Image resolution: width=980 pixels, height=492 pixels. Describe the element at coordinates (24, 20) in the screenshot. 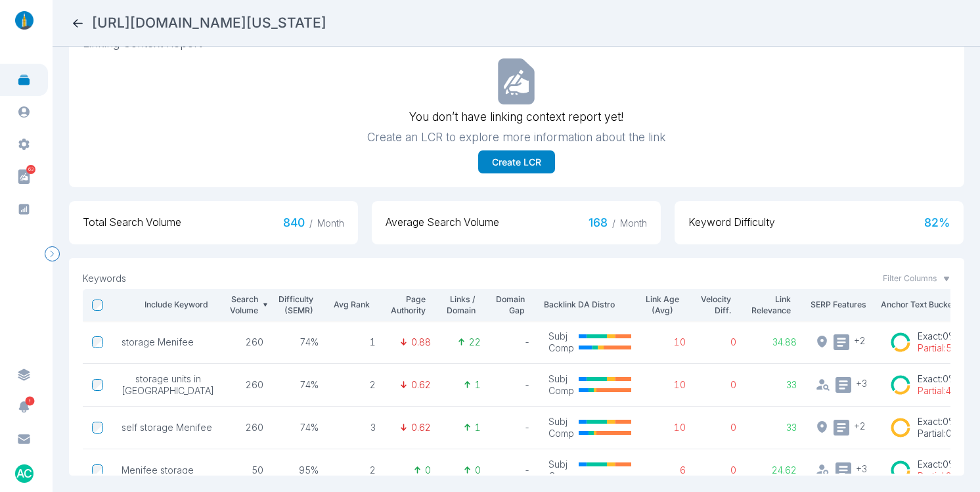

I see `img: linklaunch_small.2ae18699.png` at that location.